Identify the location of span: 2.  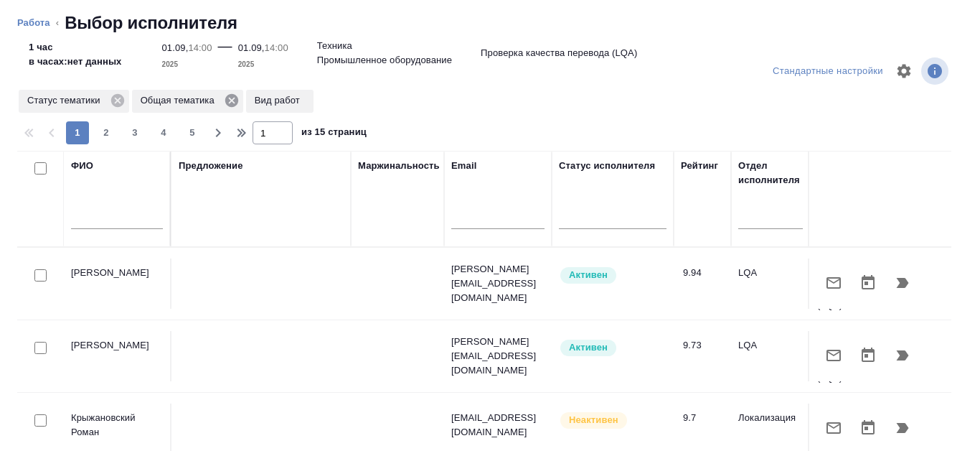
(106, 132).